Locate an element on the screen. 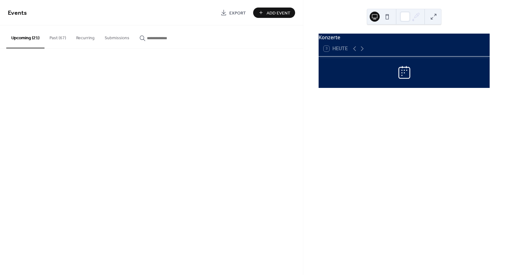 The height and width of the screenshot is (275, 505). a: Export is located at coordinates (233, 13).